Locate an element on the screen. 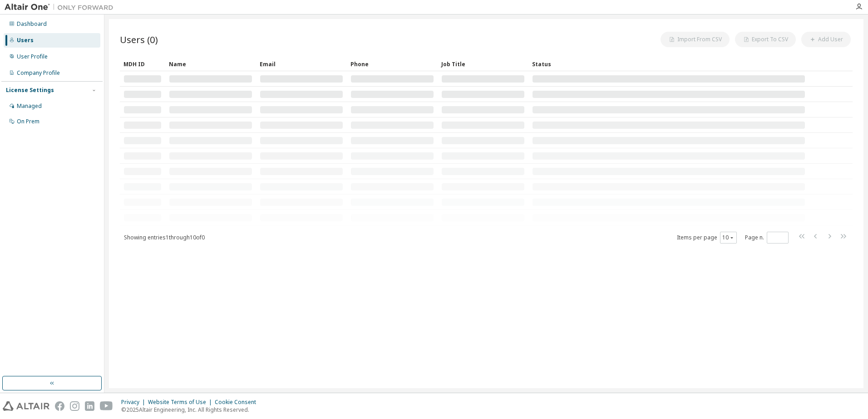 Image resolution: width=868 pixels, height=419 pixels. button: Add User is located at coordinates (825, 40).